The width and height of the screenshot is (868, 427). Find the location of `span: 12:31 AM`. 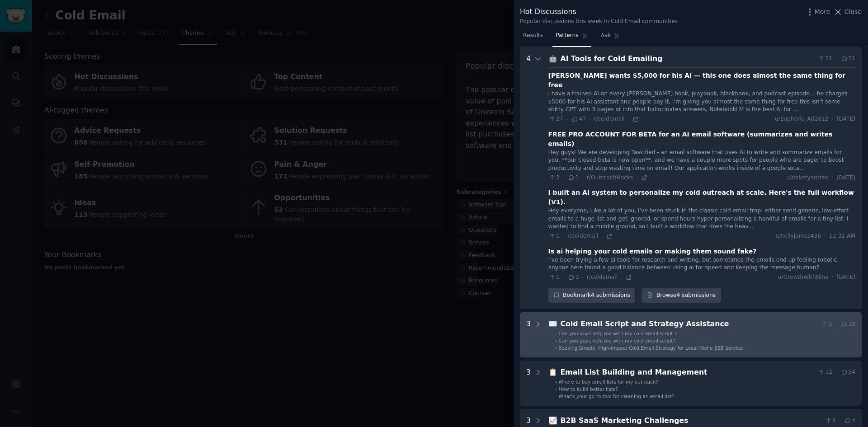

span: 12:31 AM is located at coordinates (842, 236).